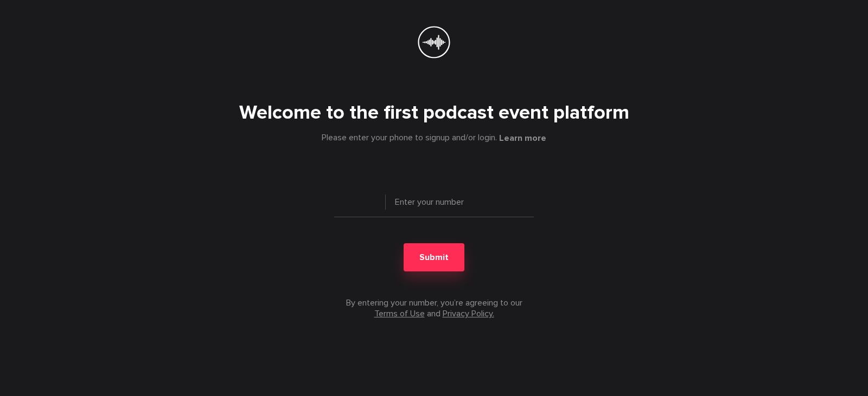  I want to click on a: Terms of Use, so click(399, 314).